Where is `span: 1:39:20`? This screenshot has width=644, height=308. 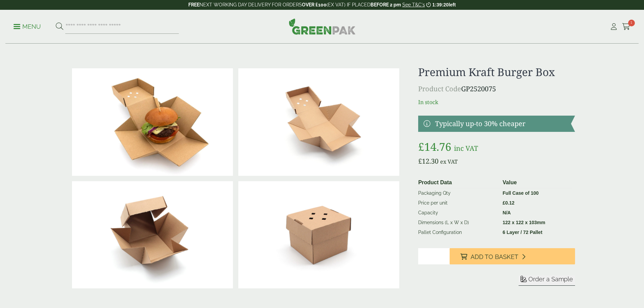 span: 1:39:20 is located at coordinates (441, 5).